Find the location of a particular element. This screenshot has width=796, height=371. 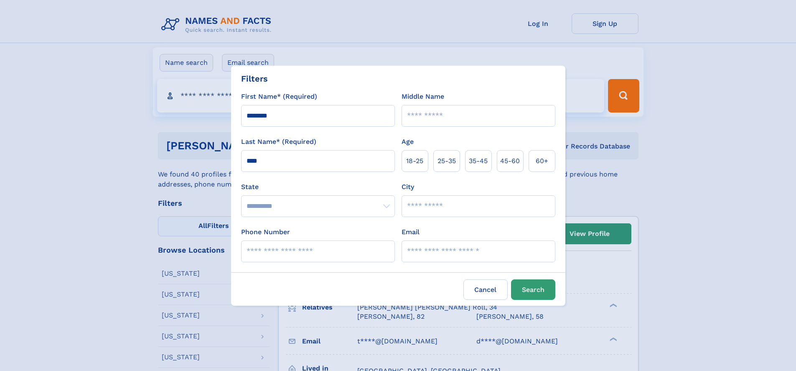

span: 18‑25 is located at coordinates (415, 161).